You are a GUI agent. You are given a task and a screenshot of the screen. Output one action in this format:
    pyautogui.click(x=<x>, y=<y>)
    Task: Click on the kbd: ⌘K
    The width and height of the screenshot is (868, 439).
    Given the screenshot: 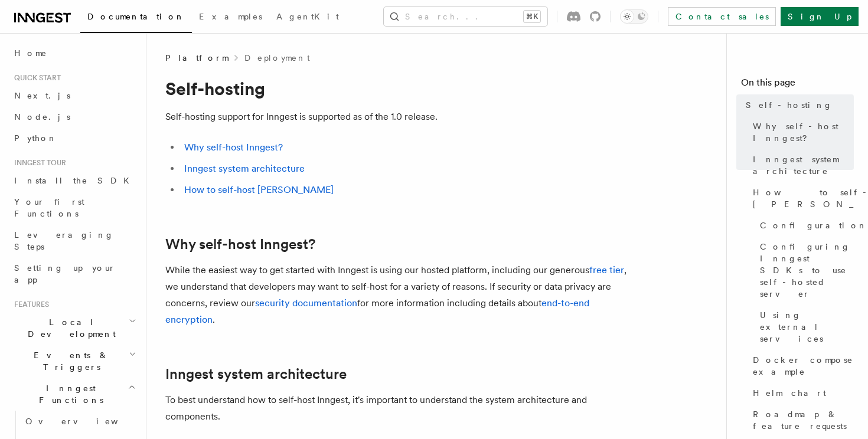 What is the action you would take?
    pyautogui.click(x=532, y=16)
    